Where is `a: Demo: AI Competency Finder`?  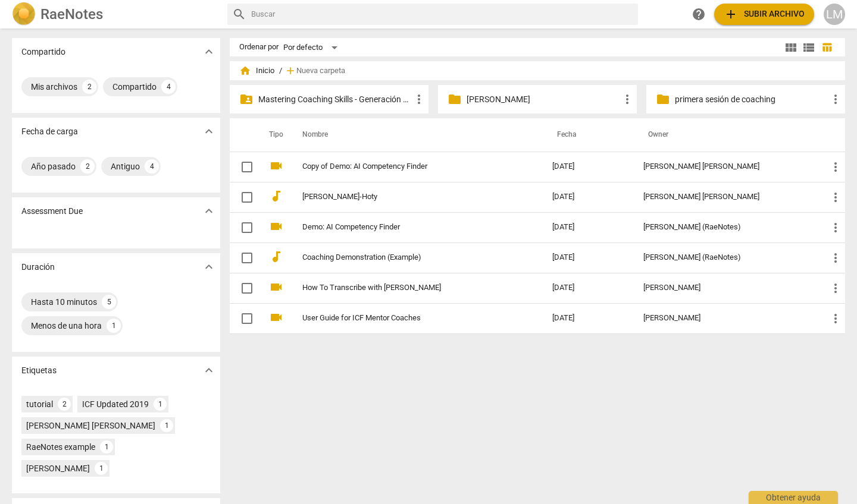
a: Demo: AI Competency Finder is located at coordinates (406, 227).